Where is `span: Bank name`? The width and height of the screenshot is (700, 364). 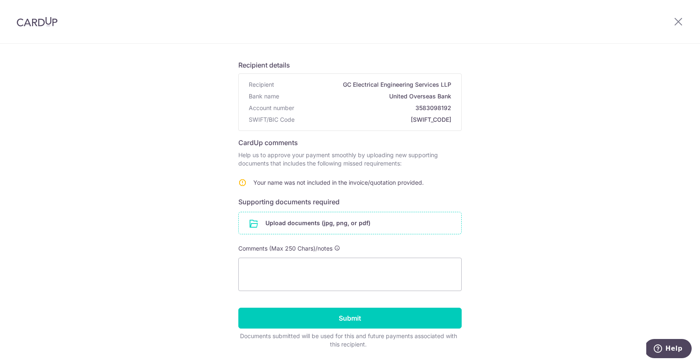
span: Bank name is located at coordinates (264, 96).